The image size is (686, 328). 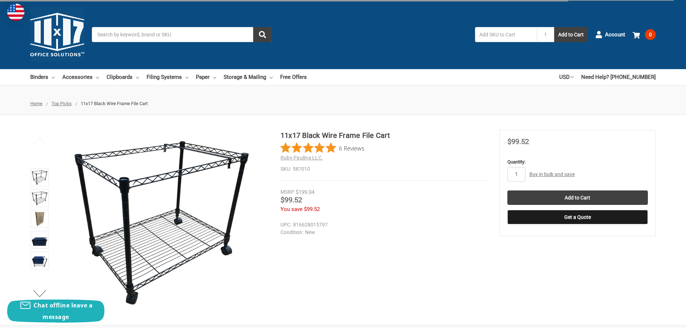 What do you see at coordinates (36, 103) in the screenshot?
I see `span: Home` at bounding box center [36, 103].